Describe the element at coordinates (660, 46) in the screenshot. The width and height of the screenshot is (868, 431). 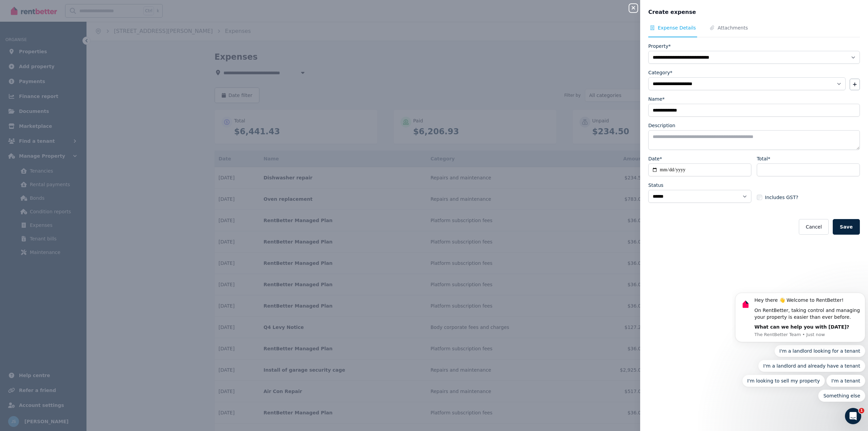
I see `label: Property*` at that location.